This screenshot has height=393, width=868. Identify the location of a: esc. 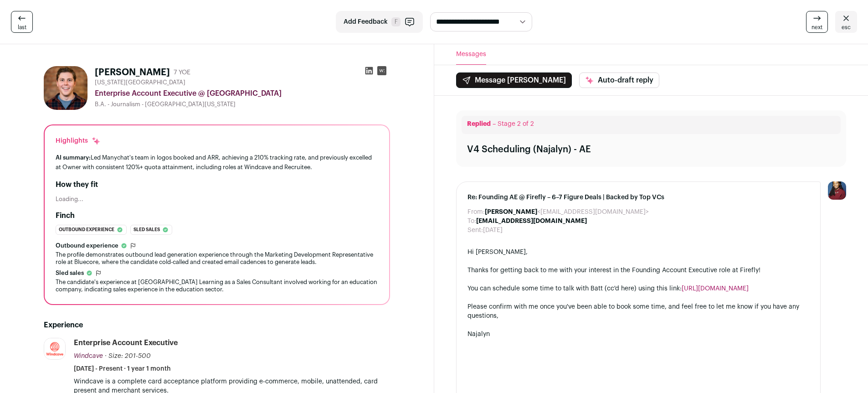
(846, 22).